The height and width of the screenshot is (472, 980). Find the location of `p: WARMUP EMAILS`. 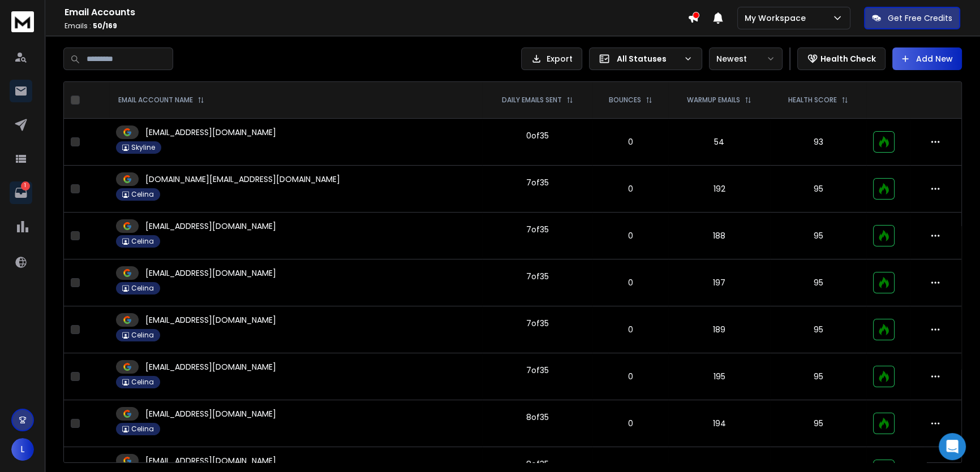

p: WARMUP EMAILS is located at coordinates (714, 100).